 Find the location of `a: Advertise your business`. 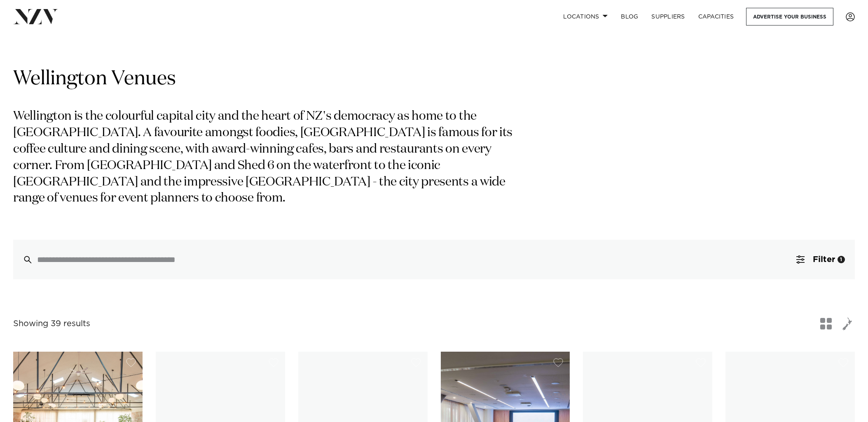

a: Advertise your business is located at coordinates (789, 16).